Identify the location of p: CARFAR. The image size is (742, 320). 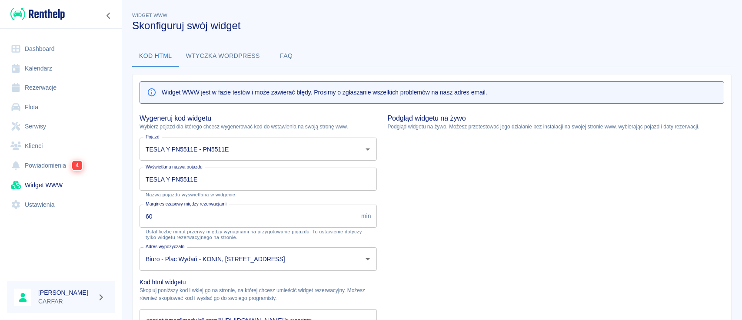
(66, 301).